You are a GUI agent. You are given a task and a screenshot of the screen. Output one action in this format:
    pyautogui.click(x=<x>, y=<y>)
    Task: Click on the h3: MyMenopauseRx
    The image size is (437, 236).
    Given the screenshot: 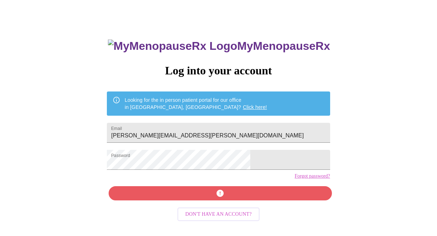 What is the action you would take?
    pyautogui.click(x=219, y=46)
    